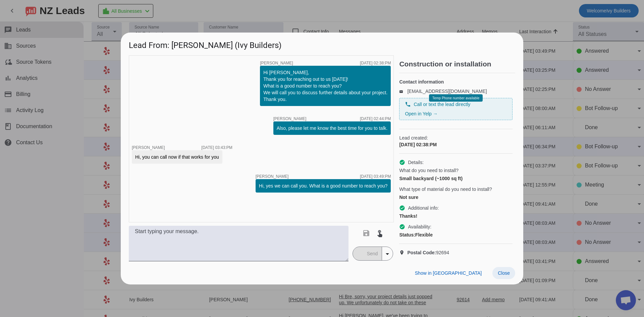  What do you see at coordinates (458, 64) in the screenshot?
I see `h2: Construction or installation` at bounding box center [458, 64].